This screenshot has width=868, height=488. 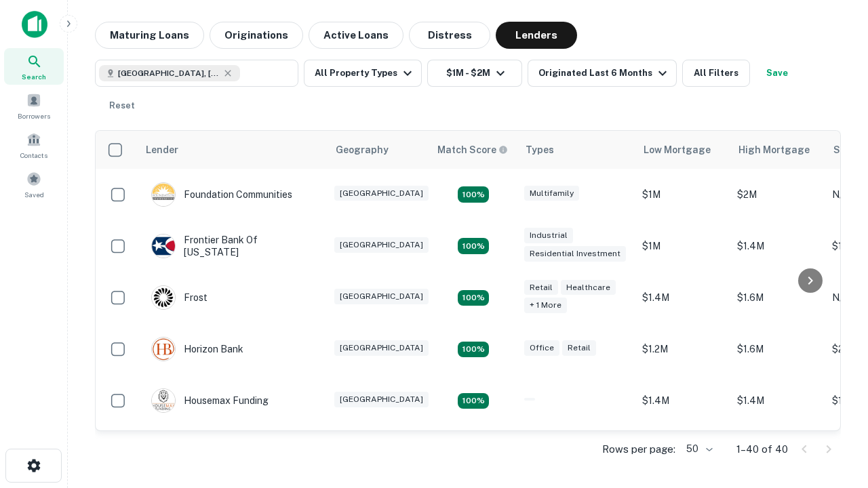 I want to click on img: capitalize-icon.png, so click(x=34, y=25).